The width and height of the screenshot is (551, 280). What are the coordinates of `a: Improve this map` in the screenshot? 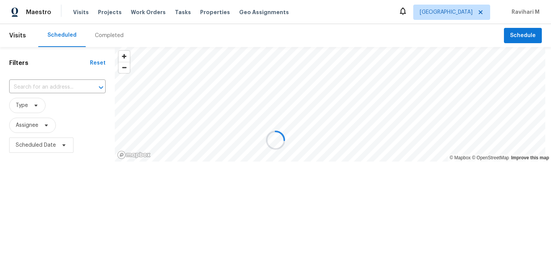 It's located at (530, 158).